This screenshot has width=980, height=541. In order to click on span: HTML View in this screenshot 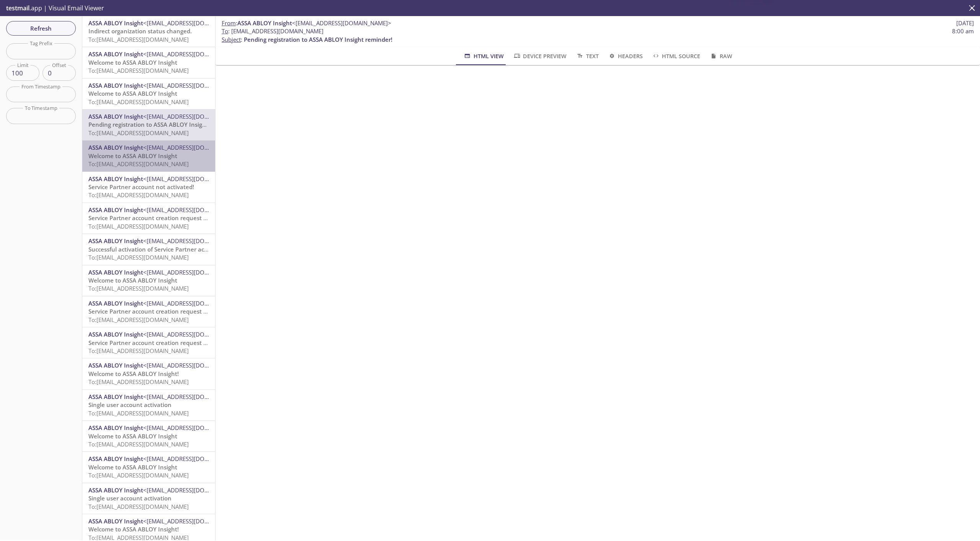, I will do `click(483, 56)`.